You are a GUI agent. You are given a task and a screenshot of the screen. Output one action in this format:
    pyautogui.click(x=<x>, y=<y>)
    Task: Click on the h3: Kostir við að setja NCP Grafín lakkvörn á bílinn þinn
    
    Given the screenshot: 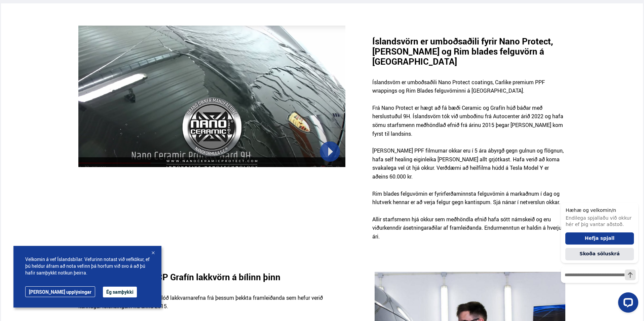 What is the action you would take?
    pyautogui.click(x=185, y=277)
    